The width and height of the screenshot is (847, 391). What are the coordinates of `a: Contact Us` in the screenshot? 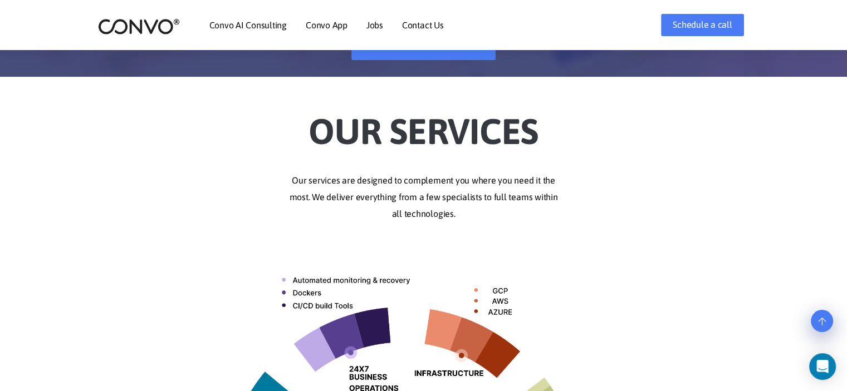 It's located at (422, 25).